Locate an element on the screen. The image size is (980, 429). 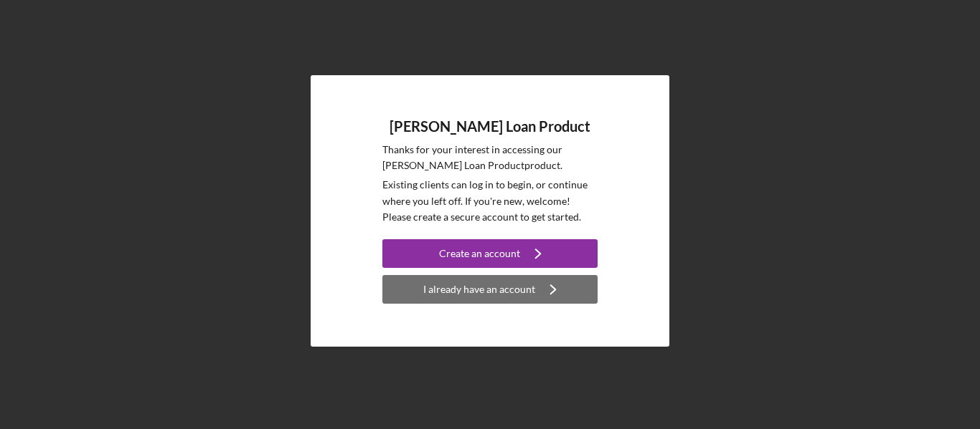
button: Create an account is located at coordinates (490, 254).